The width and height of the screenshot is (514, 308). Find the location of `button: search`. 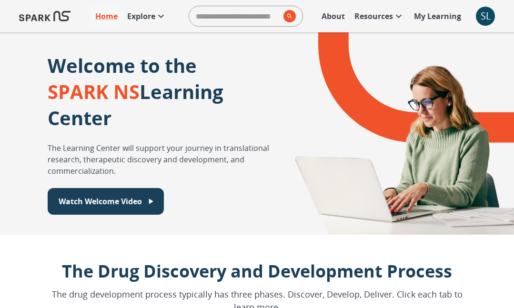

button: search is located at coordinates (288, 16).